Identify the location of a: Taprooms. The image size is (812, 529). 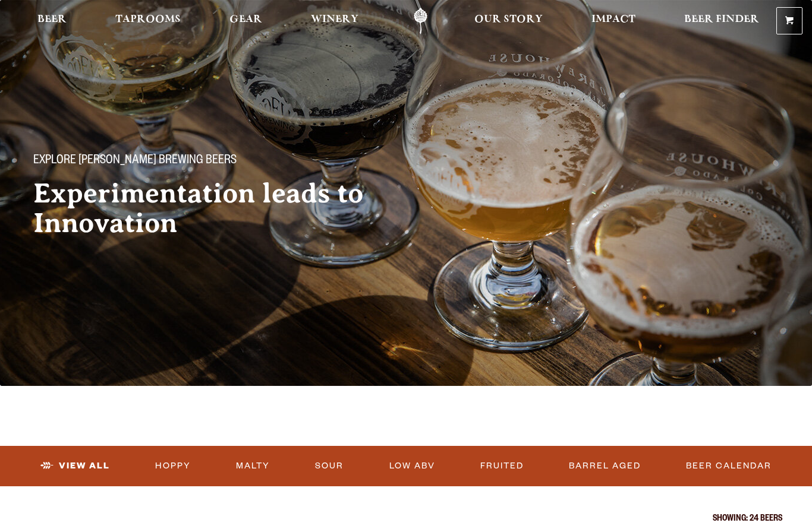
(148, 21).